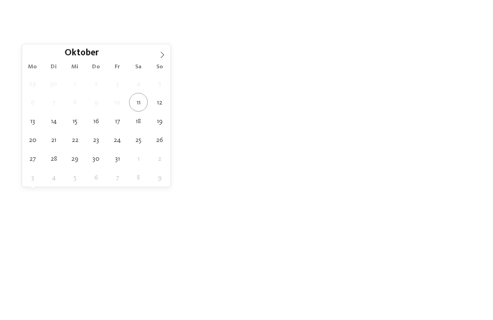 The height and width of the screenshot is (320, 493). I want to click on span: Oktober 26, 2025, so click(159, 140).